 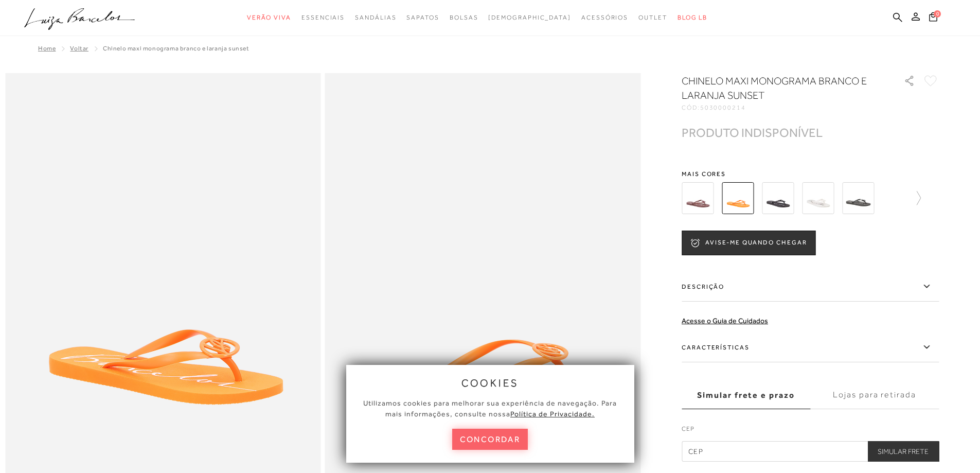 What do you see at coordinates (269, 17) in the screenshot?
I see `span: Verão Viva` at bounding box center [269, 17].